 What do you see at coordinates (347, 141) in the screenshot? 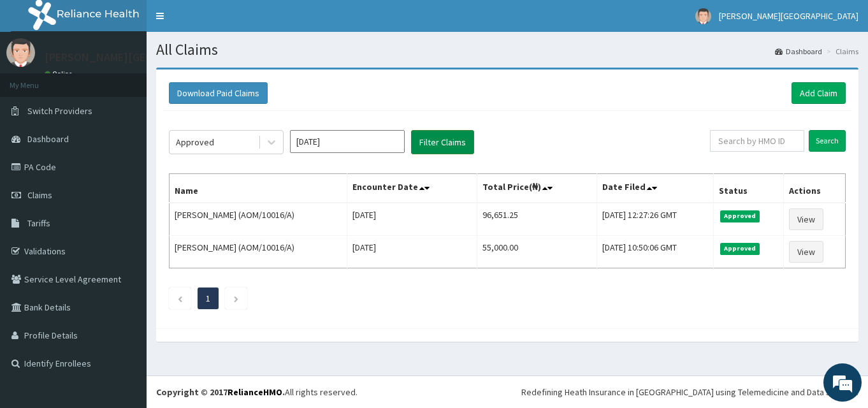
I see `input: Select Month and Year` at bounding box center [347, 141].